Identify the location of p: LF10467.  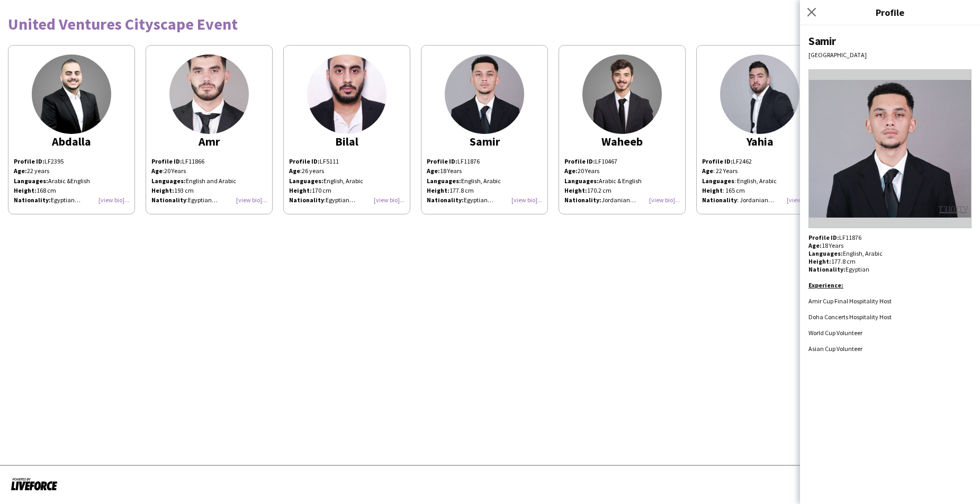
(622, 161).